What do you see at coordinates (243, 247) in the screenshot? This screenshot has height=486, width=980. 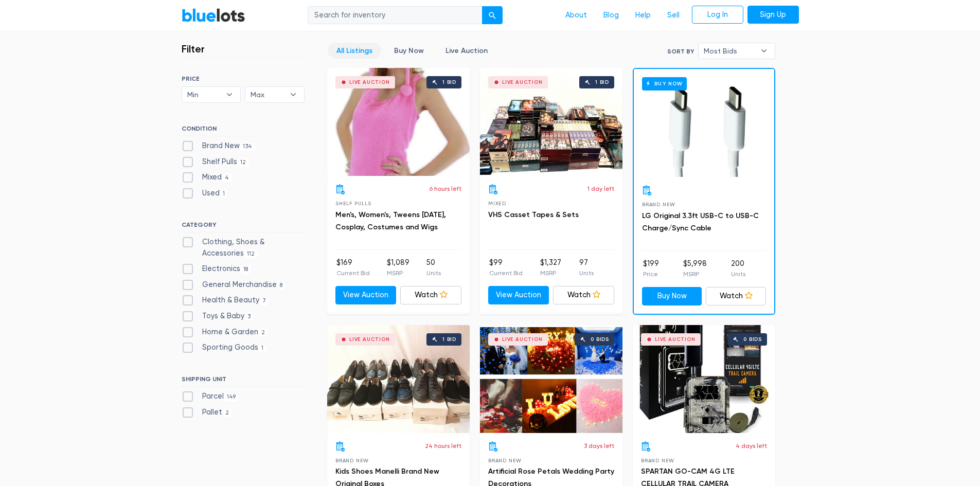 I see `label: Clothing, Shoes & Accessories` at bounding box center [243, 247].